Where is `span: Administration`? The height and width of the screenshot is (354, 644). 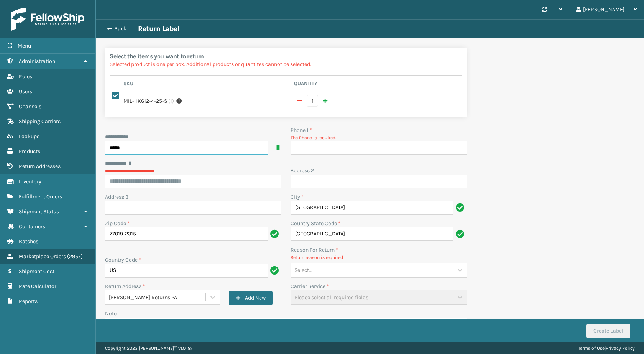
span: Administration is located at coordinates (37, 61).